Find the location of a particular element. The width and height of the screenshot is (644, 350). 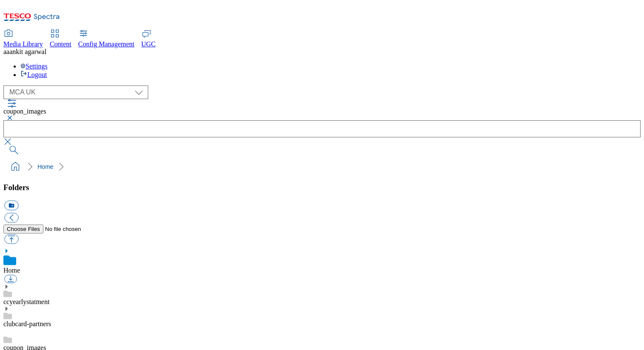

a: Content is located at coordinates (61, 39).